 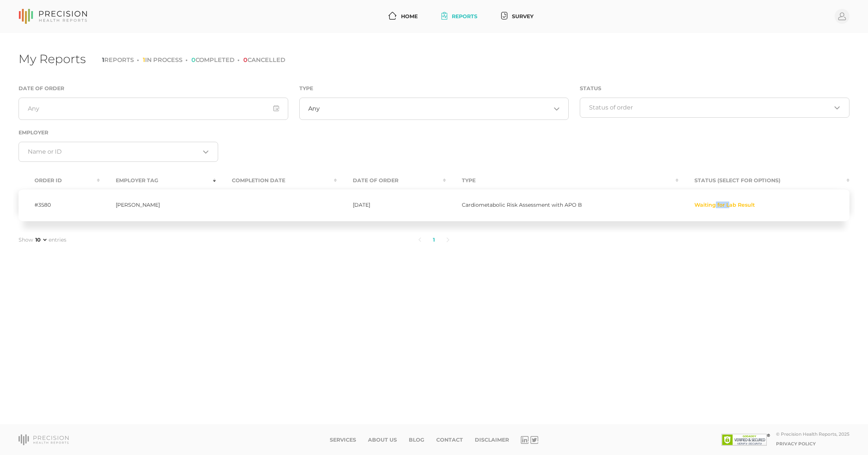 I want to click on label: Status, so click(x=591, y=88).